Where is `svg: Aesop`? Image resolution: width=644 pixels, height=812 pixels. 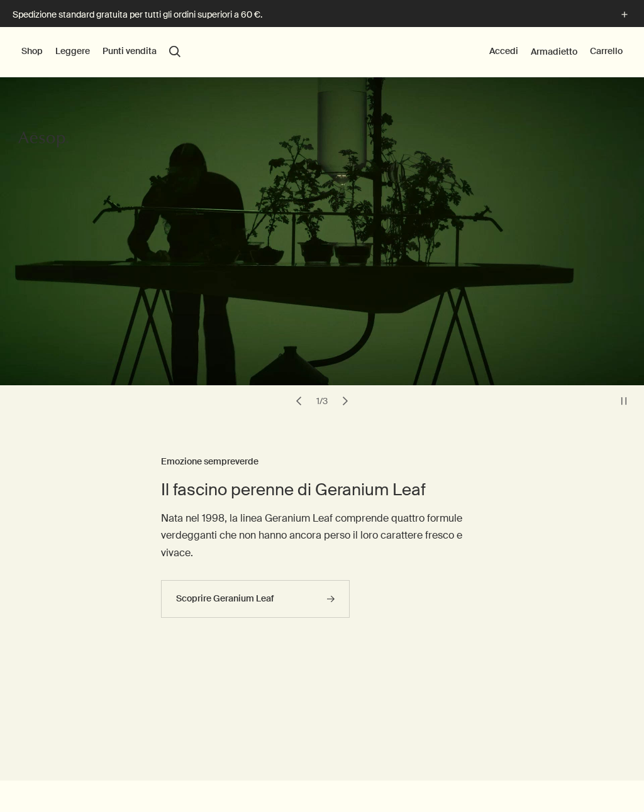 svg: Aesop is located at coordinates (44, 140).